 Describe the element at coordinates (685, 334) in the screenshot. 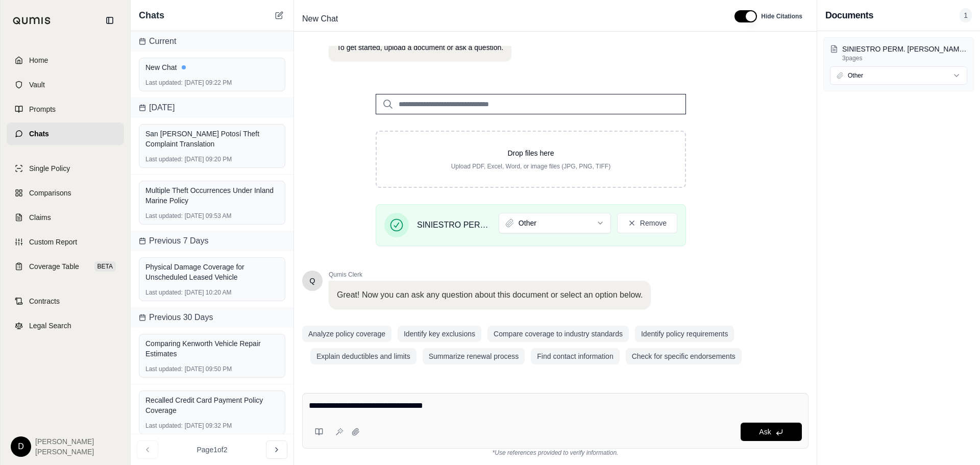

I see `button: Identify policy requirements` at that location.